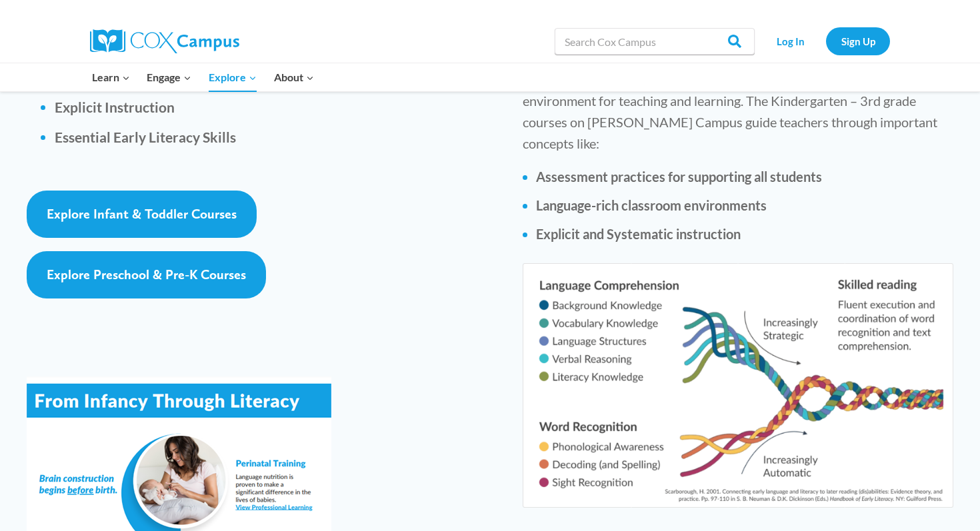 The width and height of the screenshot is (980, 531). What do you see at coordinates (790, 41) in the screenshot?
I see `a: Log In` at bounding box center [790, 41].